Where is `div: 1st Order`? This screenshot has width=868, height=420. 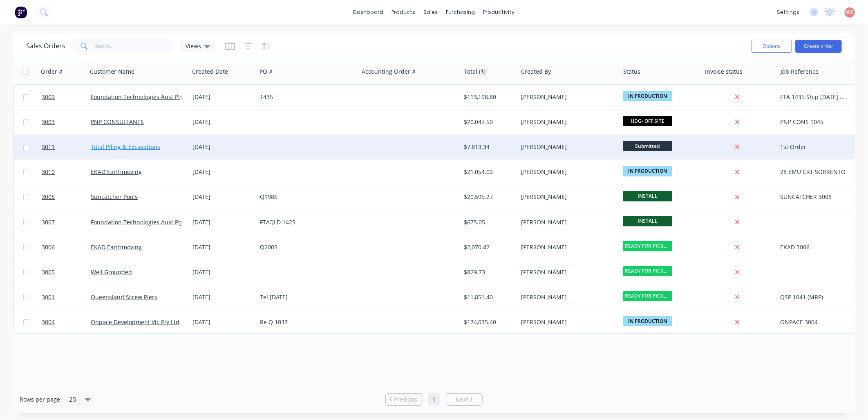
div: 1st Order is located at coordinates (813, 147).